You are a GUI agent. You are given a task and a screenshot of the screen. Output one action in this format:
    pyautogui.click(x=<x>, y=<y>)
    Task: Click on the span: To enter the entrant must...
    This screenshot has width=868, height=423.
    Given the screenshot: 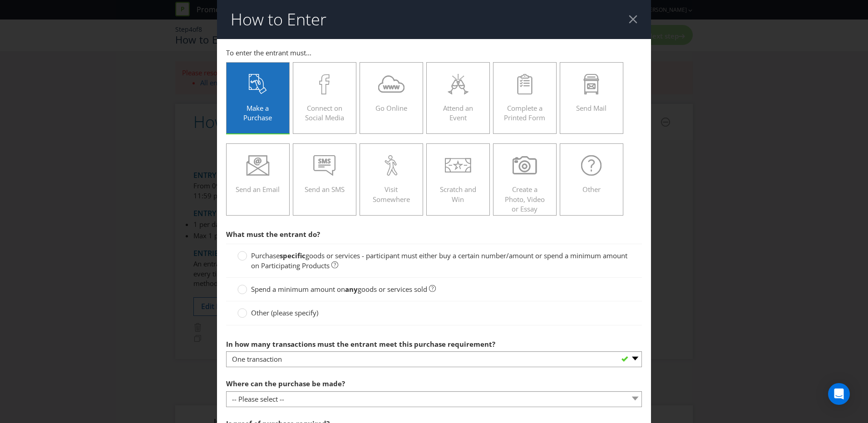 What is the action you would take?
    pyautogui.click(x=269, y=52)
    